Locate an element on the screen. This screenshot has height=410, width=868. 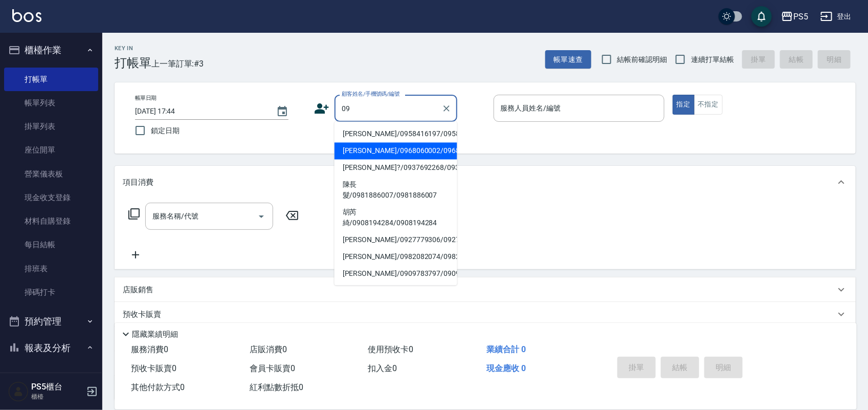
button: Open is located at coordinates (261, 216).